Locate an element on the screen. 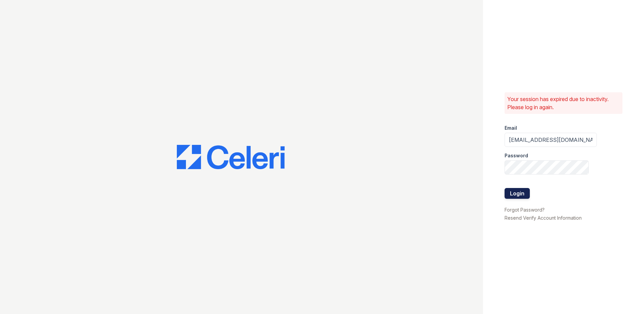 Image resolution: width=644 pixels, height=314 pixels. a: Resend Verify Account Information is located at coordinates (543, 217).